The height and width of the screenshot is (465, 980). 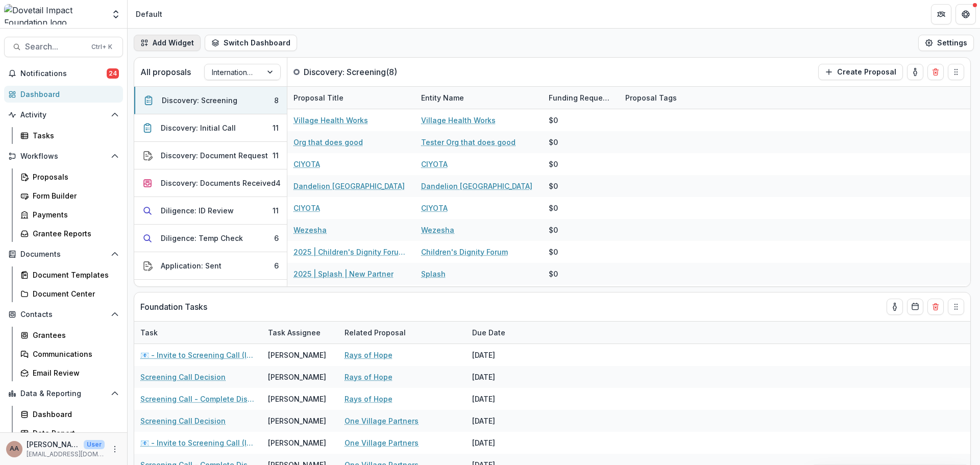 What do you see at coordinates (63, 314) in the screenshot?
I see `span: Contacts` at bounding box center [63, 314].